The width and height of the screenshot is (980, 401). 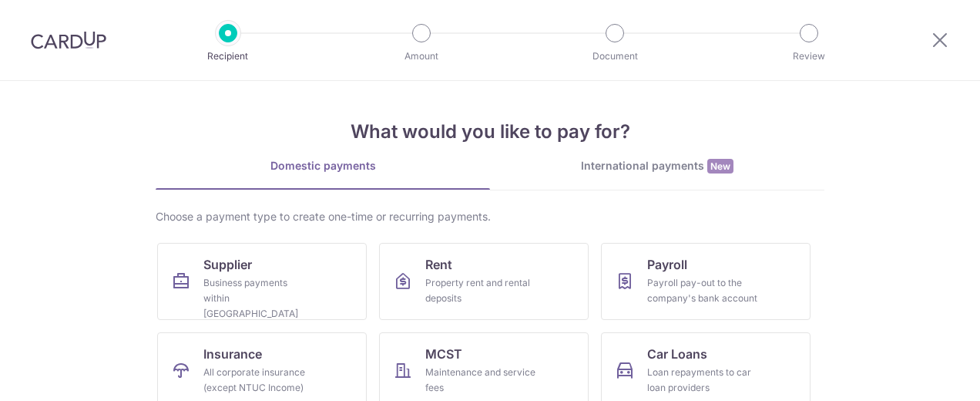 I want to click on div: International payments, so click(x=657, y=166).